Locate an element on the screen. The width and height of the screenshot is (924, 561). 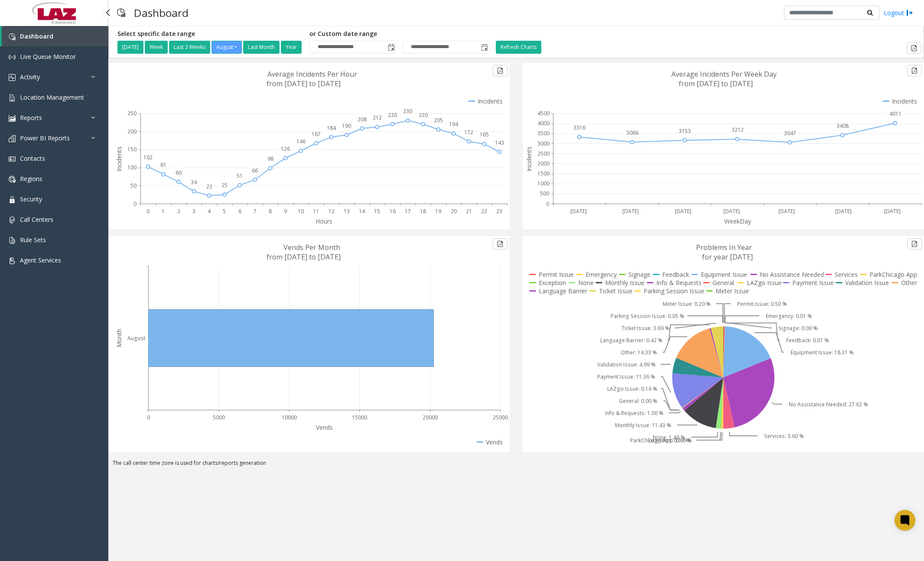
text: 18 is located at coordinates (423, 211).